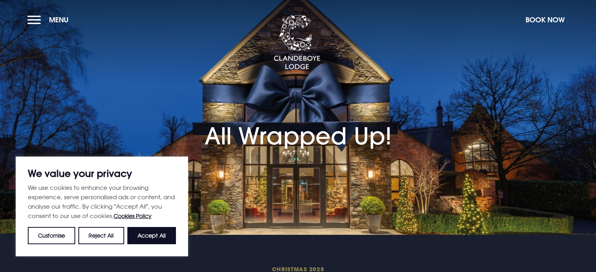  What do you see at coordinates (50, 20) in the screenshot?
I see `button: Menu` at bounding box center [50, 20].